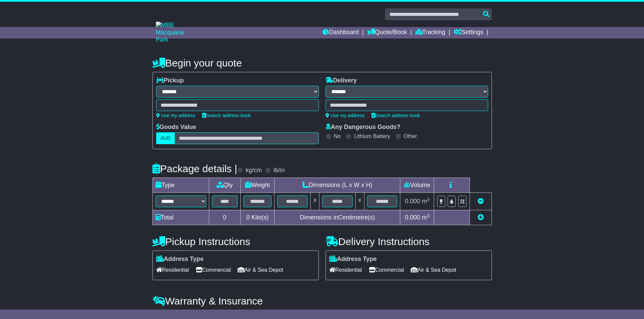 This screenshot has height=319, width=644. Describe the element at coordinates (410, 136) in the screenshot. I see `label: Other` at that location.